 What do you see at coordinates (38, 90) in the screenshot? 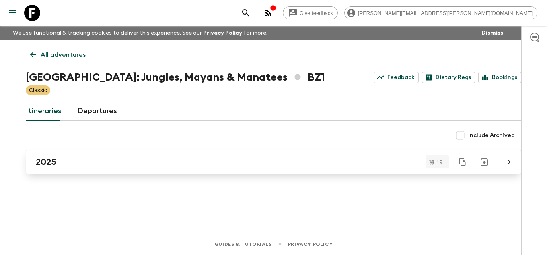
I see `p: Classic` at bounding box center [38, 90].